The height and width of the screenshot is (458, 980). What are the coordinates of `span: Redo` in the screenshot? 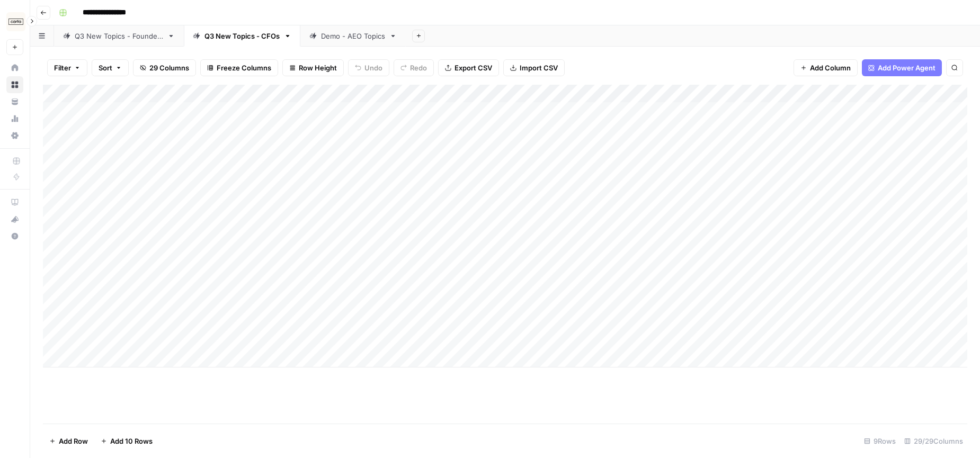 It's located at (419, 67).